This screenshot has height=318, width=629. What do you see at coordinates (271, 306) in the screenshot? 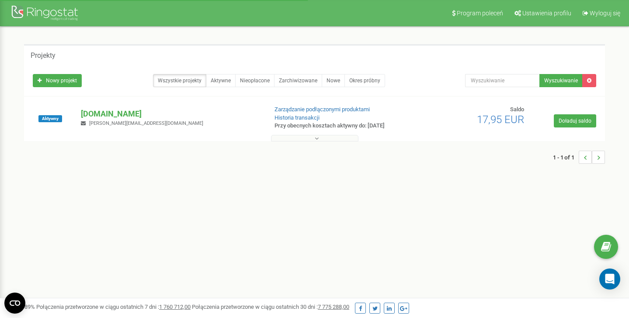
I see `span: Połączenia przetworzone w ciągu ostatnich 30 dni :` at bounding box center [271, 306].